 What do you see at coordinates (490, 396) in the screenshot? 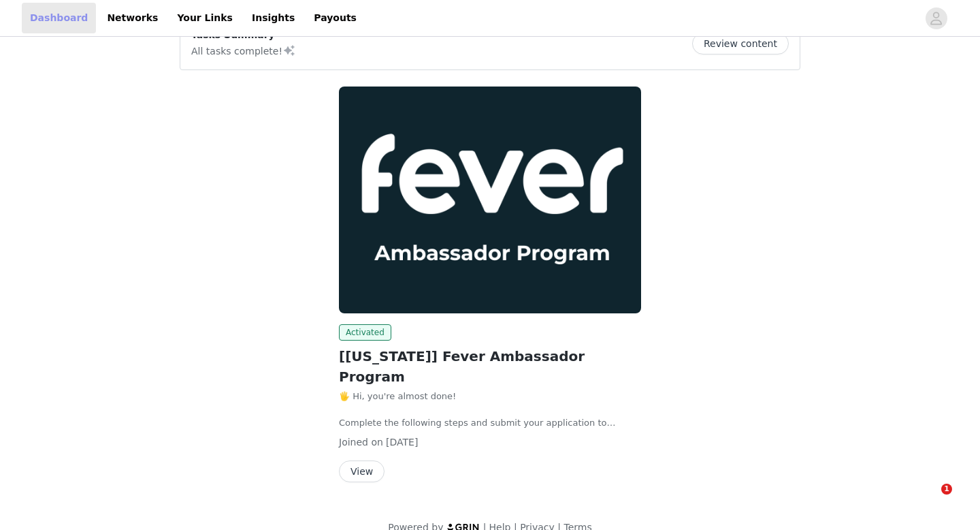
I see `p: 🖐️ Hi, you're almost done!` at bounding box center [490, 396].